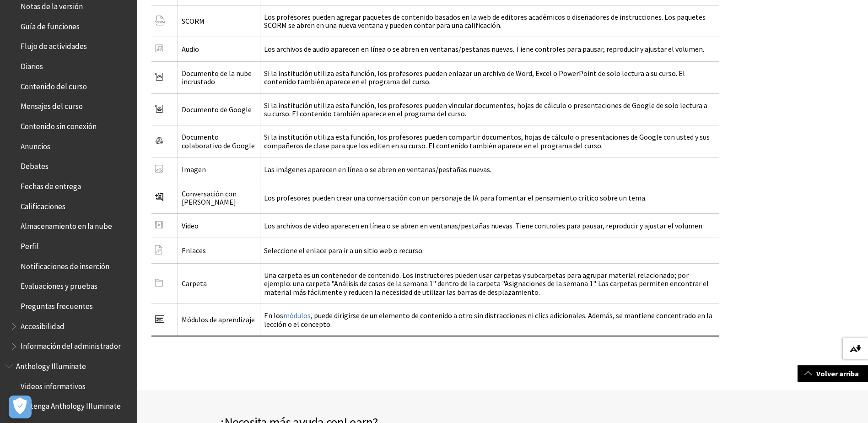 The height and width of the screenshot is (423, 868). I want to click on button: Abrir preferencias, so click(20, 407).